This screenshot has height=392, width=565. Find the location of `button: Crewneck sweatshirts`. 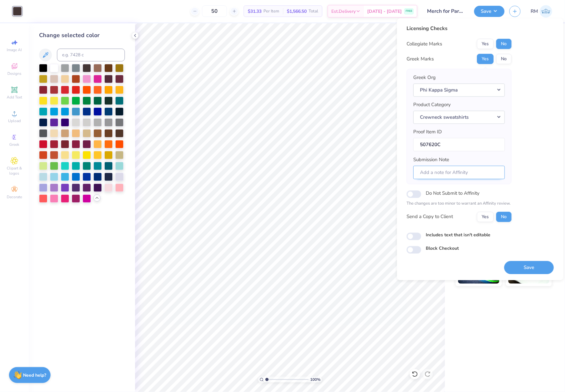

button: Crewneck sweatshirts is located at coordinates (459, 117).